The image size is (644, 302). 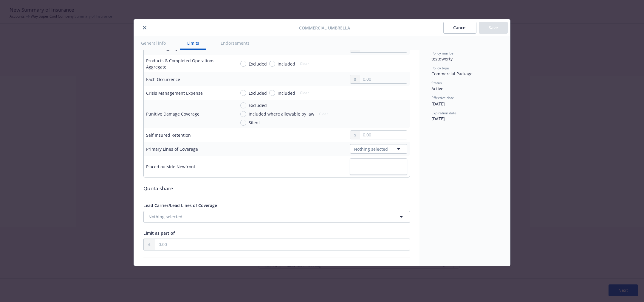 What do you see at coordinates (170, 167) in the screenshot?
I see `div: Placed outside Newfront` at bounding box center [170, 167].